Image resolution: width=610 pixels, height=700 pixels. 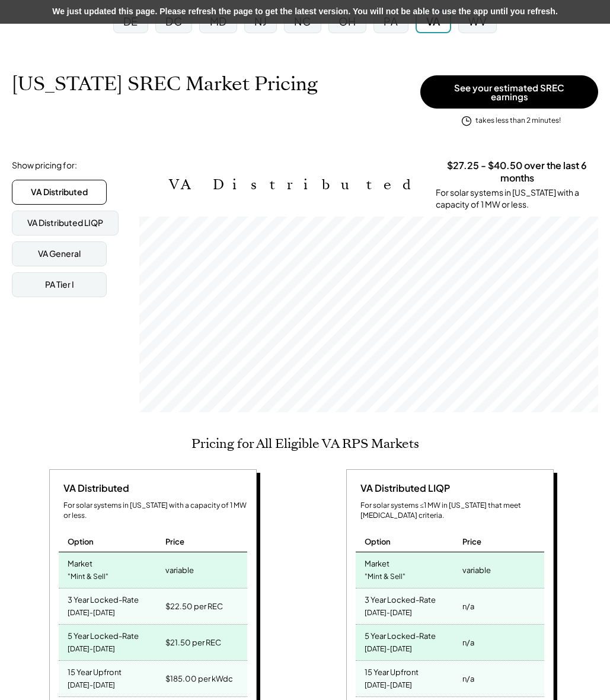 What do you see at coordinates (44, 166) in the screenshot?
I see `div: Show pricing for:` at bounding box center [44, 166].